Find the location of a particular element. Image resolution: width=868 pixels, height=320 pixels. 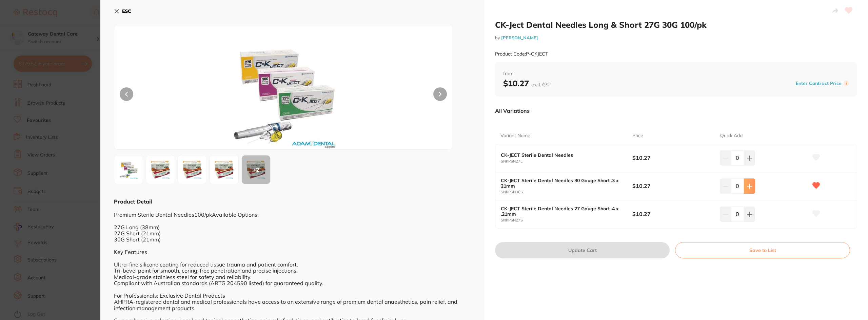

small: Product Code: P-CKJECT is located at coordinates (521, 54).